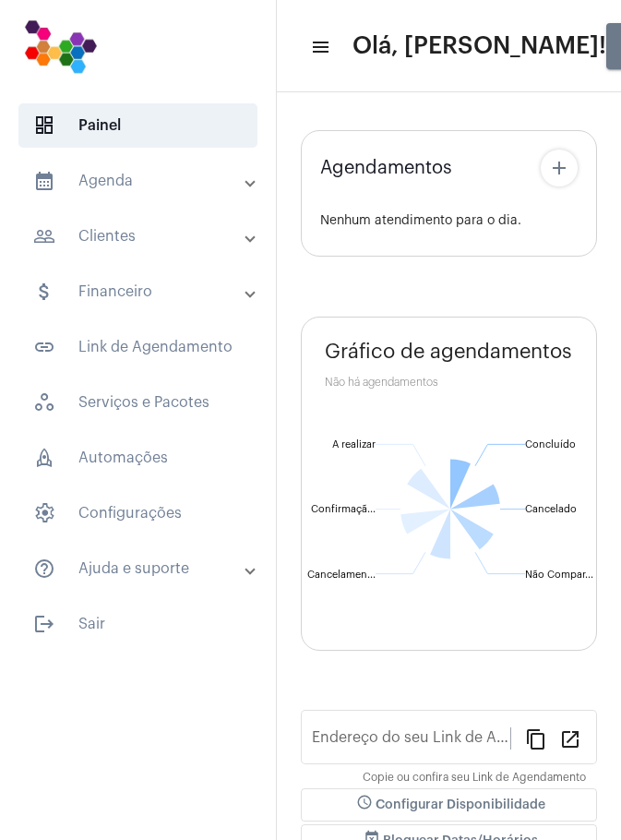 This screenshot has height=840, width=621. Describe the element at coordinates (354, 444) in the screenshot. I see `text: A realizar` at that location.